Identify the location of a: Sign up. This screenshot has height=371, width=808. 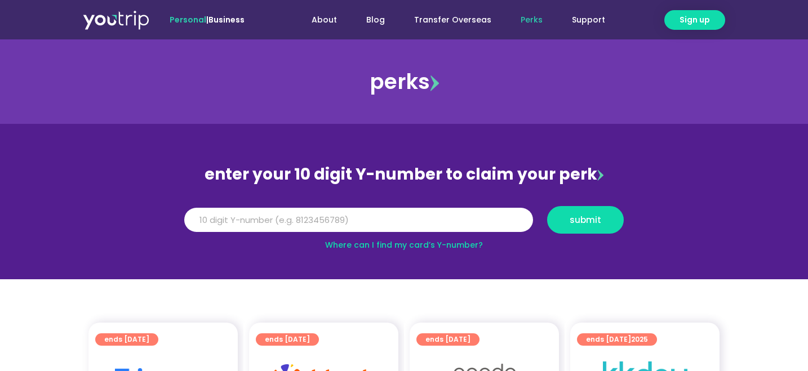
(694, 20).